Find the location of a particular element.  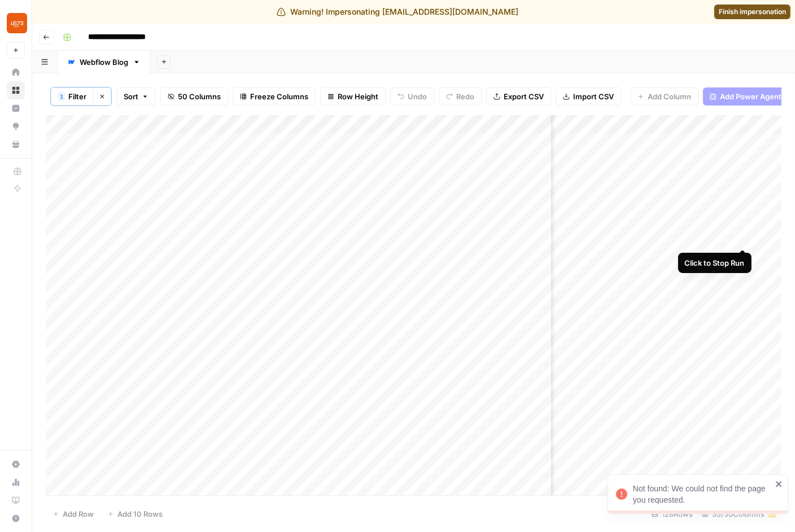

div: 1 is located at coordinates (62, 97).